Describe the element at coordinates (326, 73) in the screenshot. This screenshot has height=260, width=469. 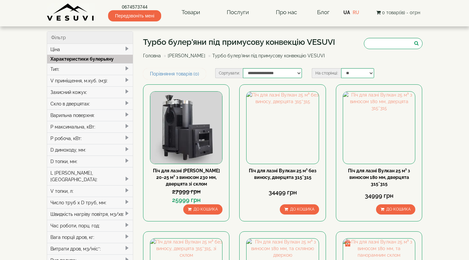
I see `label: На сторінці:` at that location.